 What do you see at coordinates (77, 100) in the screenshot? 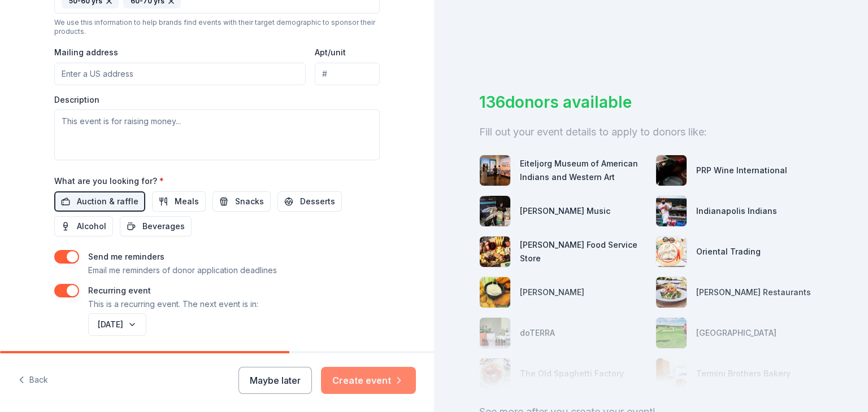
I see `label: Description` at bounding box center [77, 100].